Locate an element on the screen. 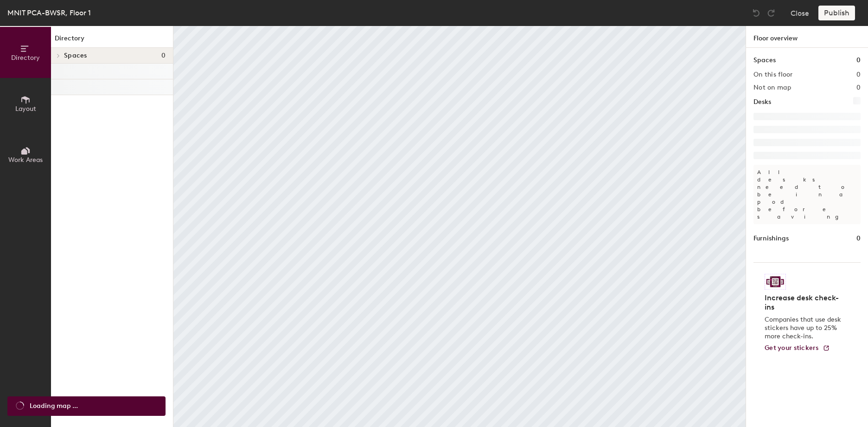 The width and height of the screenshot is (868, 427). div: MNIT PCA-BWSR, Floor 1 is located at coordinates (49, 12).